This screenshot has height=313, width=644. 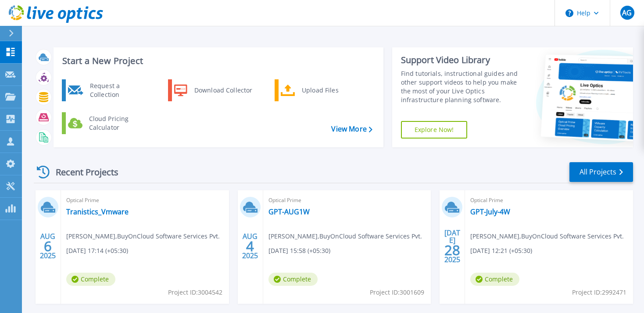 What do you see at coordinates (397, 293) in the screenshot?
I see `span: Project ID: 3001609` at bounding box center [397, 293].